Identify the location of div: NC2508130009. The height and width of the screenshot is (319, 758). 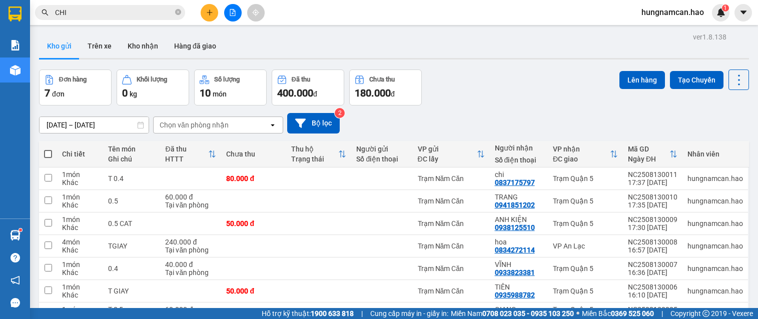
(652, 220).